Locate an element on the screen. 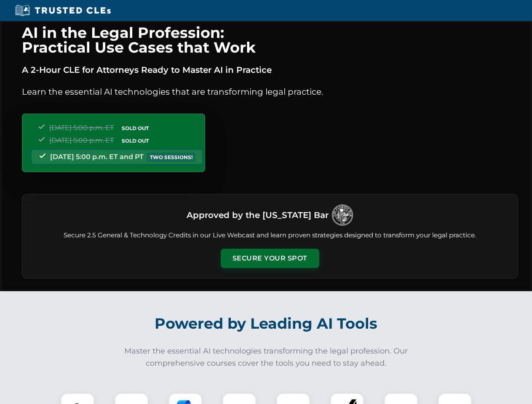 The width and height of the screenshot is (532, 404). p: Master the essential AI technologies transforming the legal profession. Our comprehensive courses... is located at coordinates (266, 357).